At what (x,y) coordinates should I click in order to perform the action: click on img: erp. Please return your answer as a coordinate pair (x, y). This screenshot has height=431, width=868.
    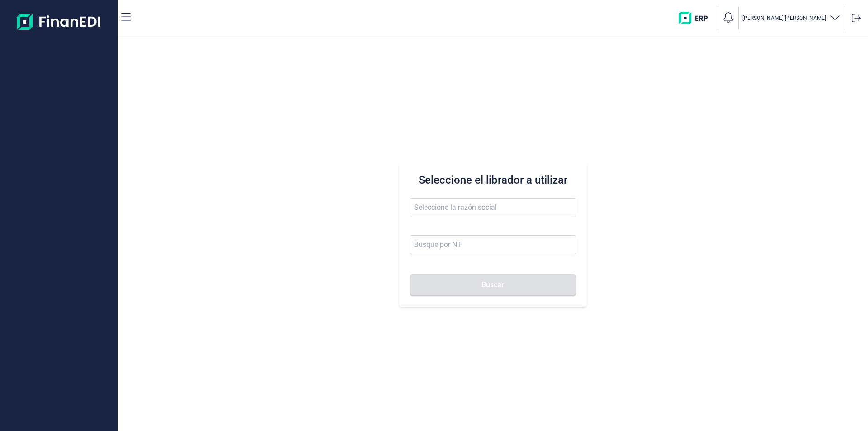
    Looking at the image, I should click on (696, 18).